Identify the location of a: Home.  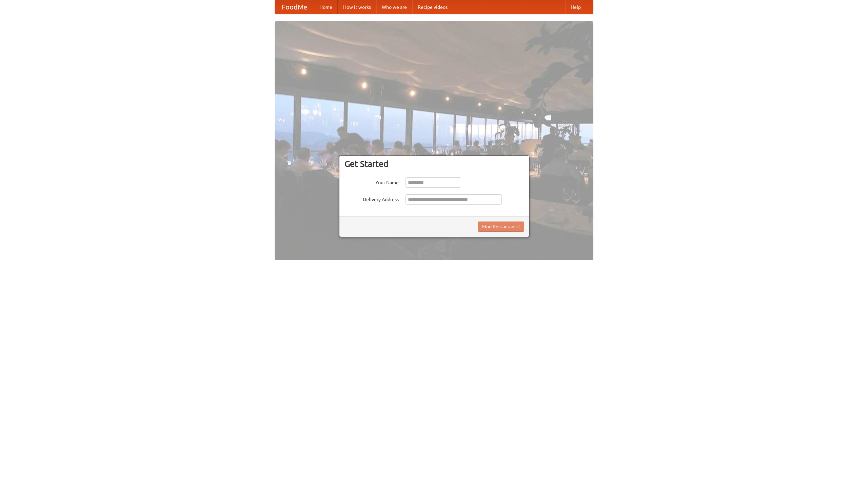
(326, 7).